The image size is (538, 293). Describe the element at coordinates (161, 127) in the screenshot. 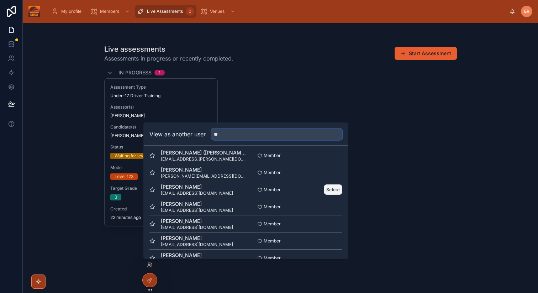

I see `span: Candidate(s)` at that location.